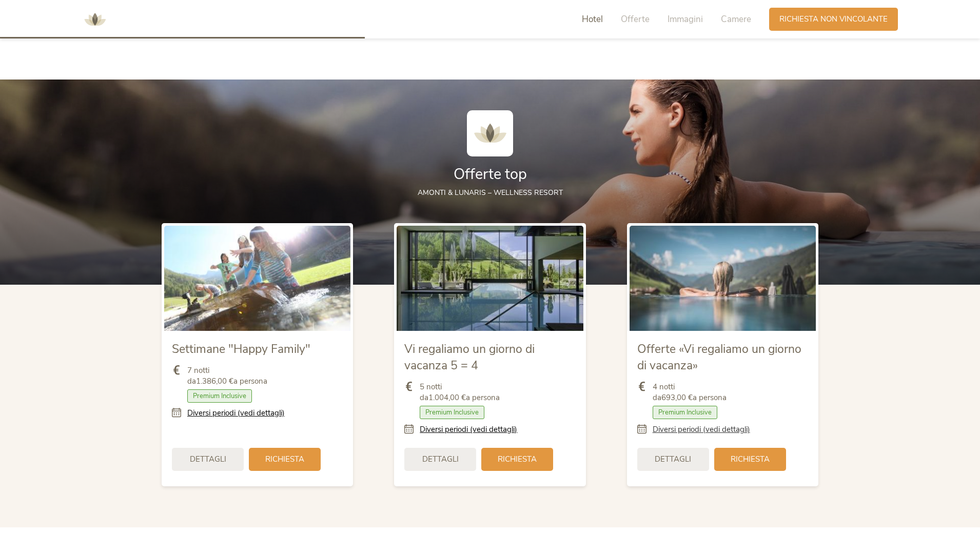 Image resolution: width=980 pixels, height=534 pixels. Describe the element at coordinates (490, 174) in the screenshot. I see `span: Offerte top` at that location.